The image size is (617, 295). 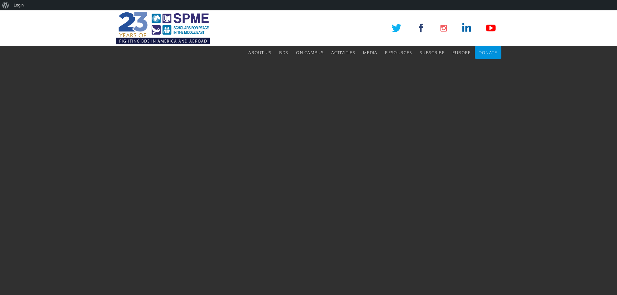 I want to click on a: Subscribe, so click(x=432, y=52).